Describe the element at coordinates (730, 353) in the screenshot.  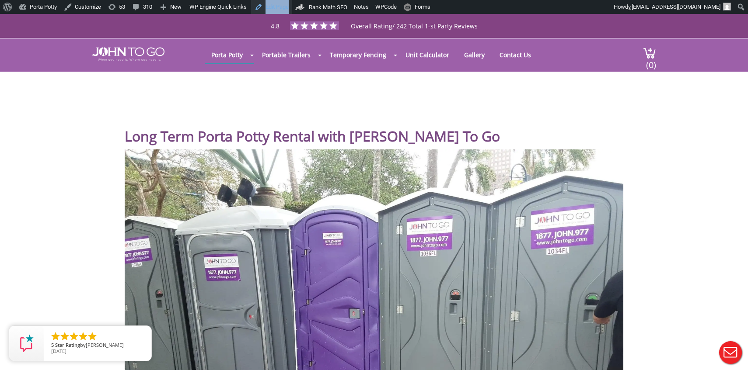
I see `button: Live Chat` at that location.